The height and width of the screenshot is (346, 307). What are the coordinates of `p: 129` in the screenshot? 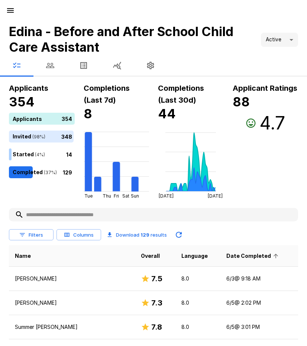 It's located at (67, 172).